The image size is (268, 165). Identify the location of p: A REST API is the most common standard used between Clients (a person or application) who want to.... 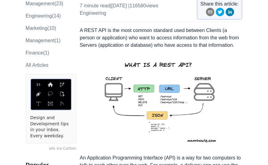
(161, 38).